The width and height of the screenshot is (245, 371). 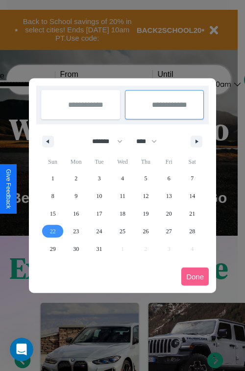 I want to click on span: 13, so click(x=169, y=196).